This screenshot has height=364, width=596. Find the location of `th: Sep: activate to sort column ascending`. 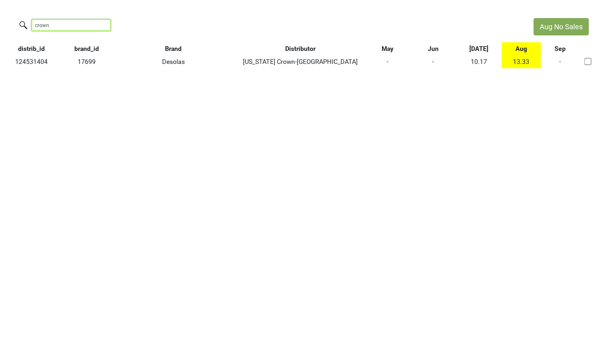

th: Sep: activate to sort column ascending is located at coordinates (561, 49).